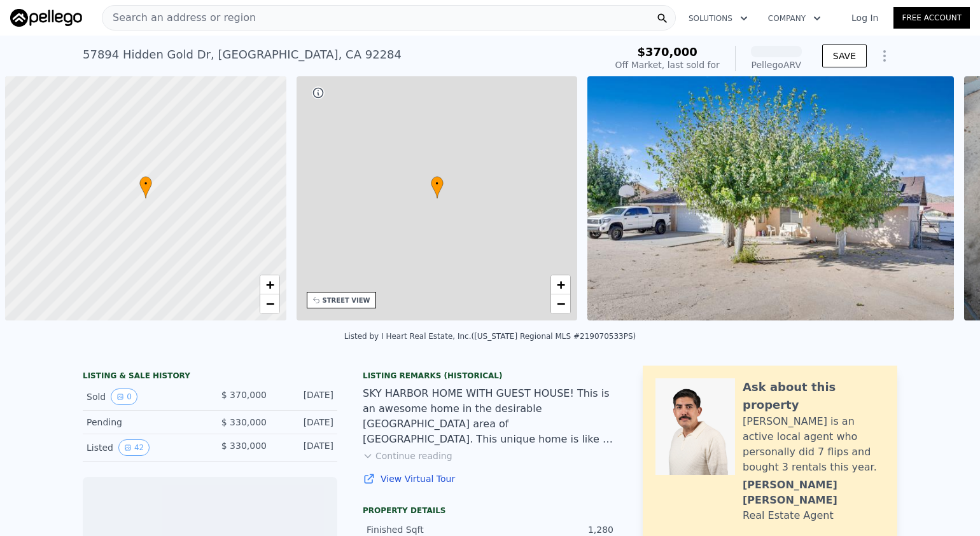 Image resolution: width=980 pixels, height=536 pixels. I want to click on div: Pending, so click(143, 422).